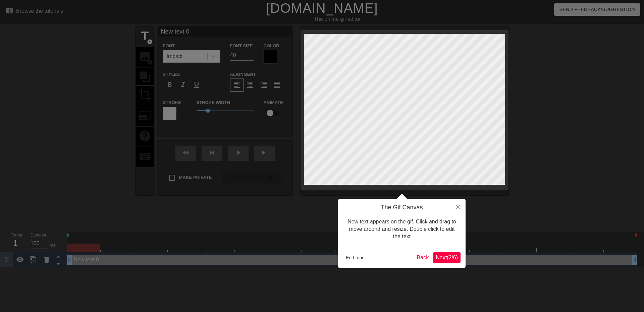 Image resolution: width=644 pixels, height=312 pixels. I want to click on div: New text appears on the gif. Click and drag to move around and resize. Double click to edit the text, so click(401, 229).